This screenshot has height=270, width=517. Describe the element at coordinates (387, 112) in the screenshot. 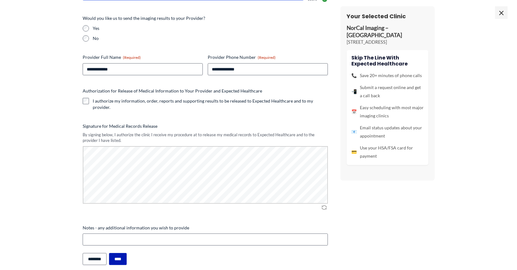

I see `li: Easy scheduling with most major imaging clinics` at that location.